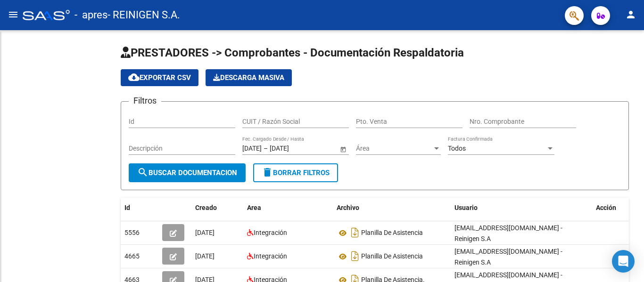 The image size is (644, 282). Describe the element at coordinates (217, 208) in the screenshot. I see `datatable-header-cell: Creado` at that location.